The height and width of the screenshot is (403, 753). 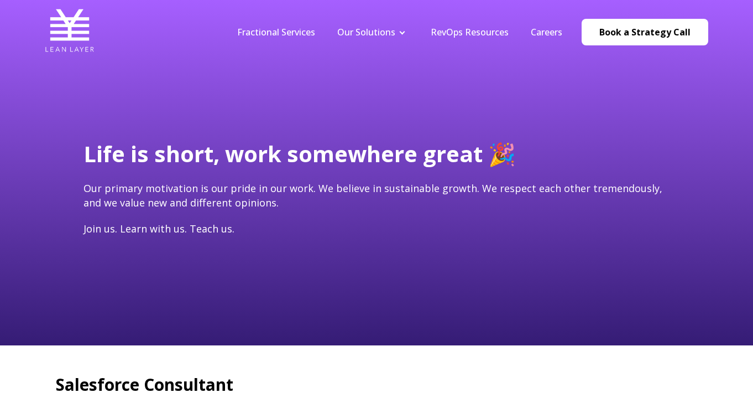 I want to click on a: Fractional Services, so click(x=276, y=32).